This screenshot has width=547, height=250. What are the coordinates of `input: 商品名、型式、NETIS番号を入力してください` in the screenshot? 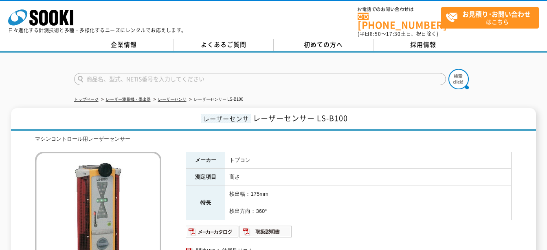 It's located at (260, 79).